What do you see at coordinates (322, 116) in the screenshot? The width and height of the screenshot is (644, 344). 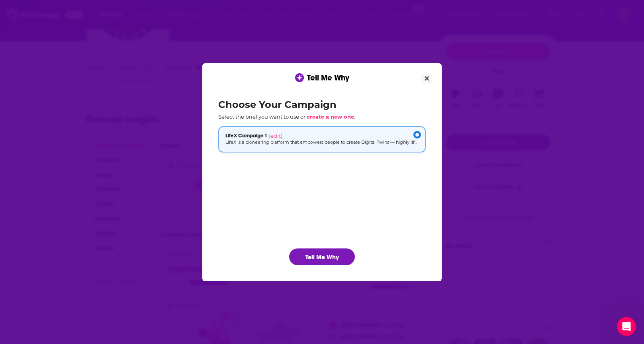 I see `p: Select the brief you want to use or .` at bounding box center [322, 116].